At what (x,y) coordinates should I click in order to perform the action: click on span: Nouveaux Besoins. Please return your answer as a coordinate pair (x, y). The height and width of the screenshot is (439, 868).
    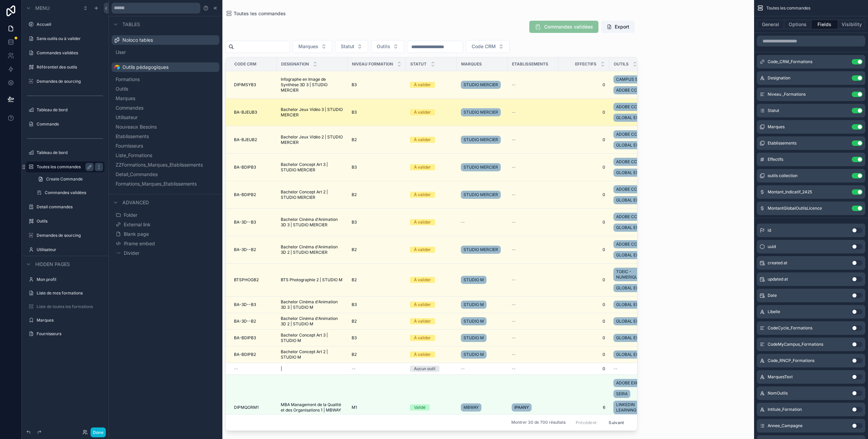
    Looking at the image, I should click on (136, 127).